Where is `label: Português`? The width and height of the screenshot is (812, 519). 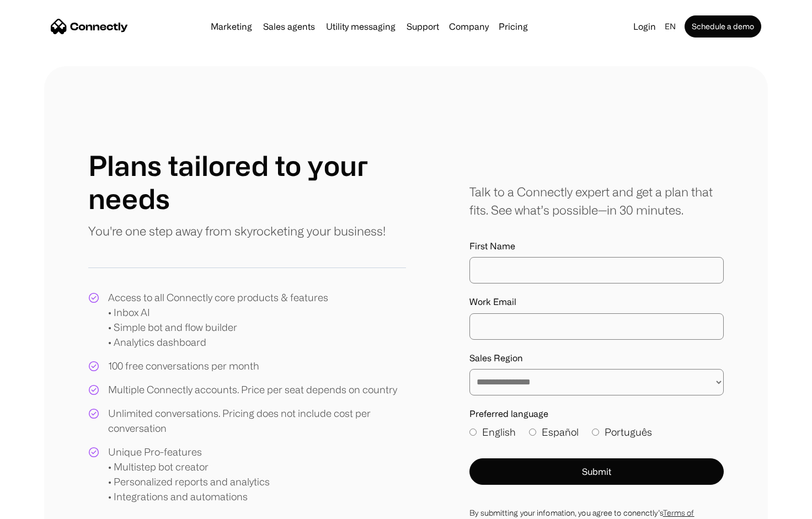
label: Português is located at coordinates (622, 432).